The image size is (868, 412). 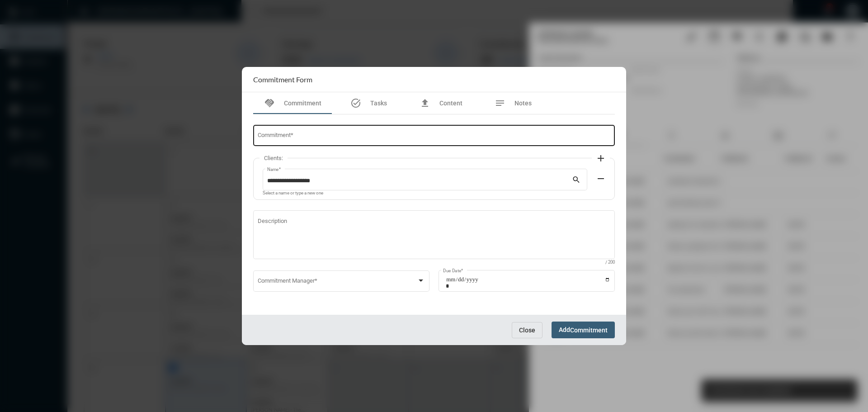 What do you see at coordinates (600, 178) in the screenshot?
I see `mat-icon: remove` at bounding box center [600, 178].